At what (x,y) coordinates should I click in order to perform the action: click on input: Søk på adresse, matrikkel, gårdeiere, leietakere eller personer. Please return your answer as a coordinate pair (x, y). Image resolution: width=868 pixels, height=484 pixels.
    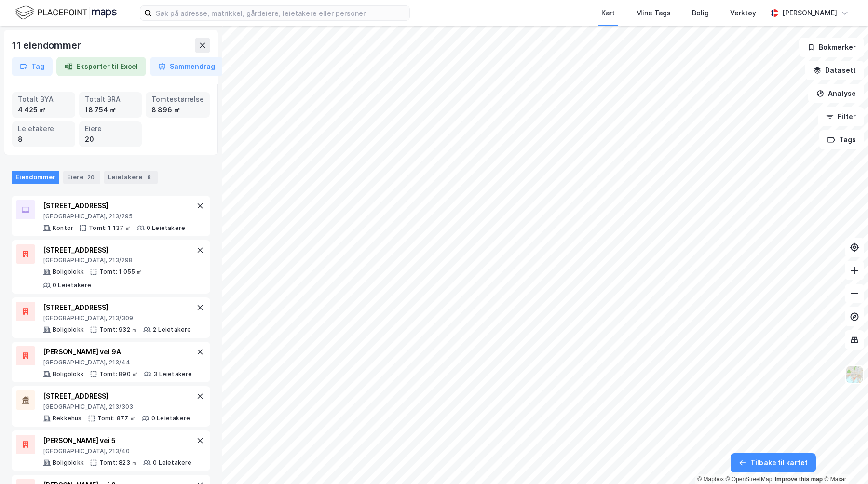
    Looking at the image, I should click on (280, 13).